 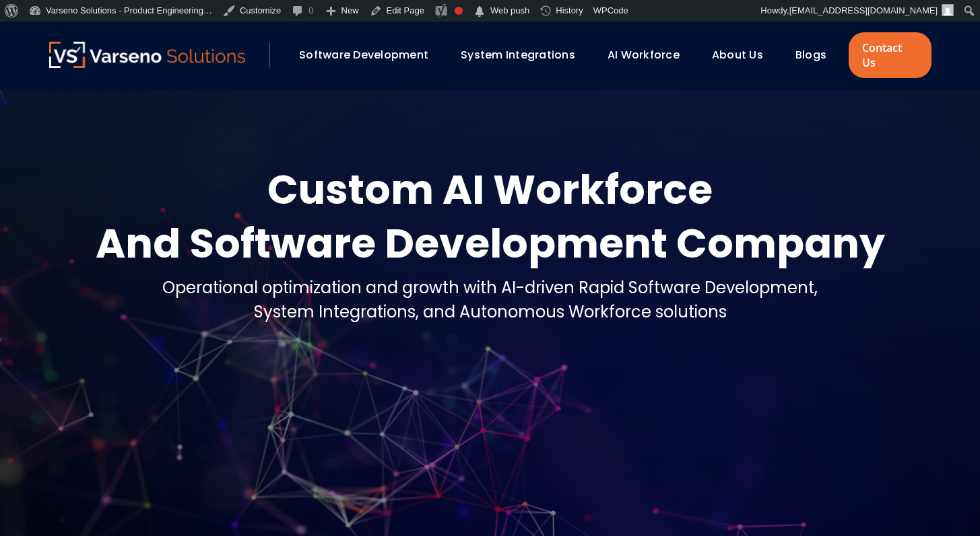 I want to click on a: Blogs, so click(x=811, y=54).